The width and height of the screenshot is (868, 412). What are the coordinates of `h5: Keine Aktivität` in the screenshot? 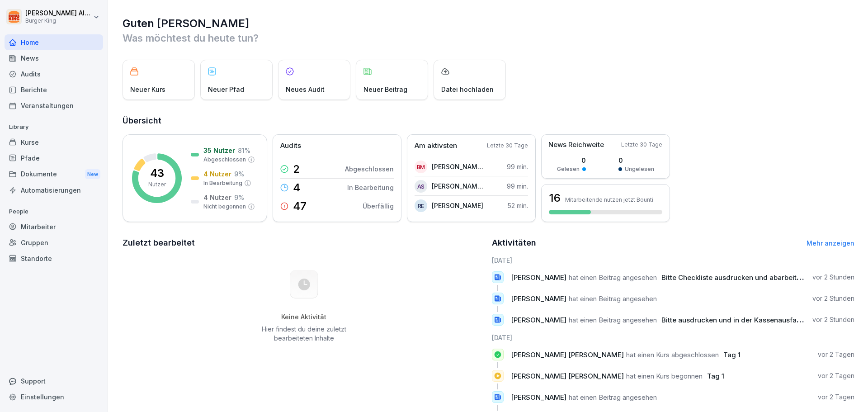 It's located at (304, 317).